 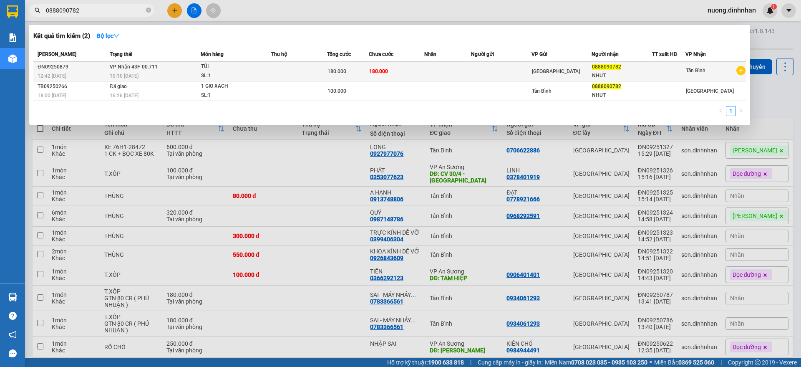 What do you see at coordinates (741, 111) in the screenshot?
I see `span: right` at bounding box center [741, 111].